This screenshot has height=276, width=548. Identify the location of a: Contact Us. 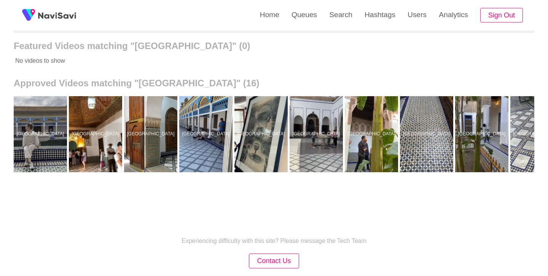
(274, 261).